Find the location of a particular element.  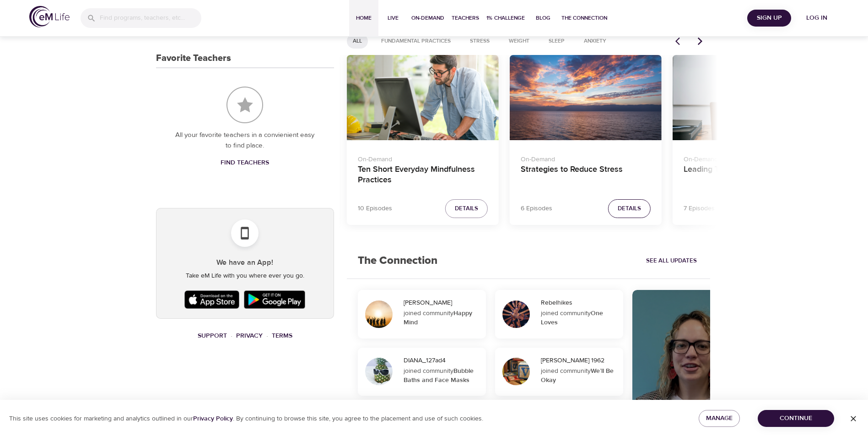

span: On-Demand is located at coordinates (428, 18).